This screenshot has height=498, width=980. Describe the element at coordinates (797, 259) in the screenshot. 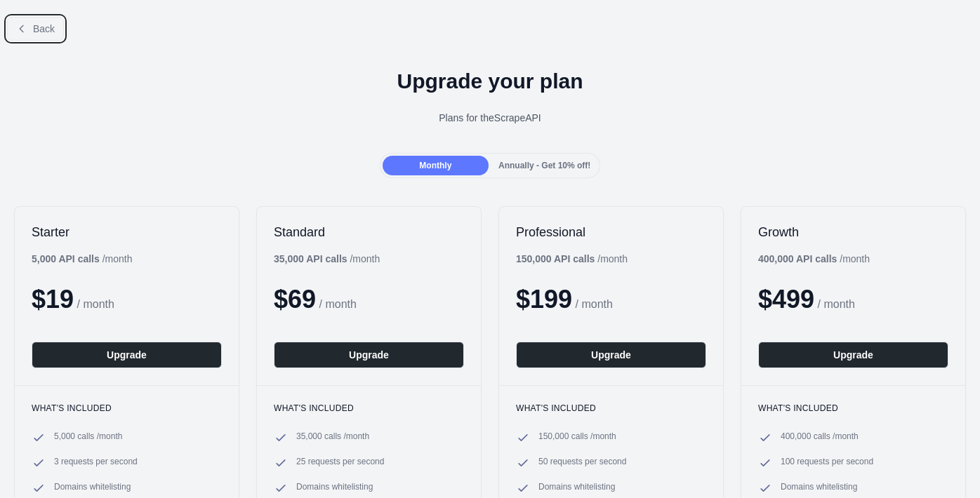

I see `b: 400,000 API calls` at that location.